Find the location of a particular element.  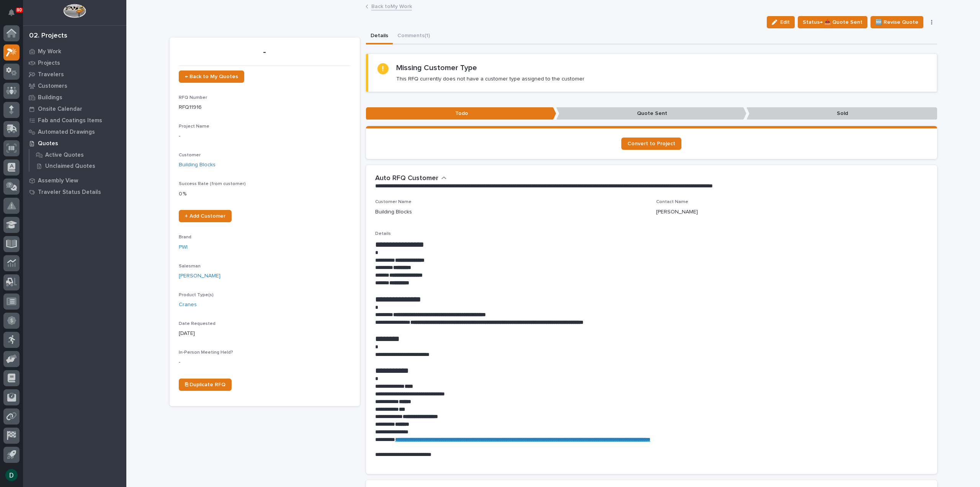

span: Customer is located at coordinates (190, 155).